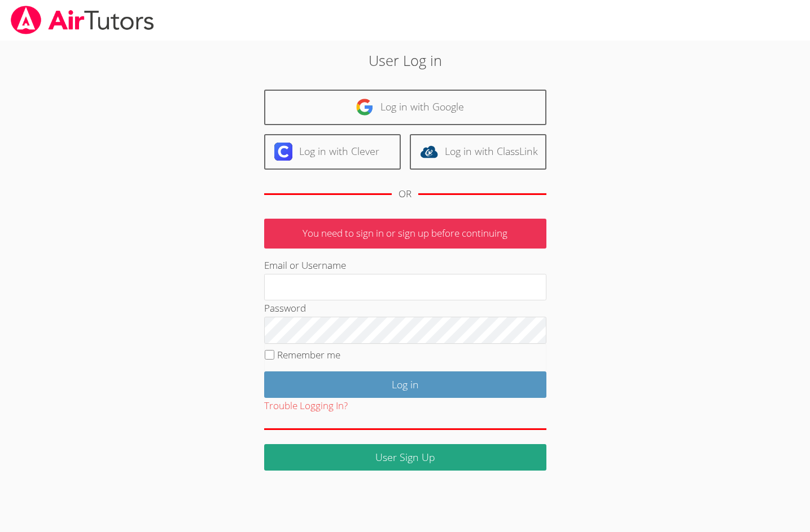 This screenshot has width=810, height=532. What do you see at coordinates (405, 107) in the screenshot?
I see `a: Log in with Google` at bounding box center [405, 107].